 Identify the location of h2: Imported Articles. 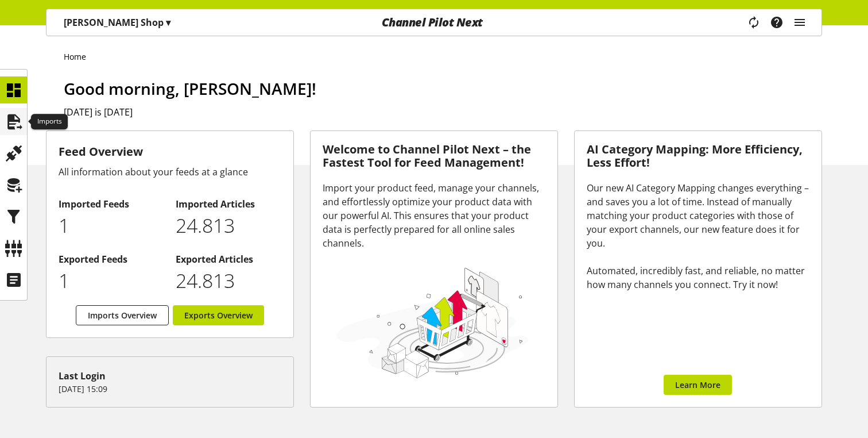
(228, 204).